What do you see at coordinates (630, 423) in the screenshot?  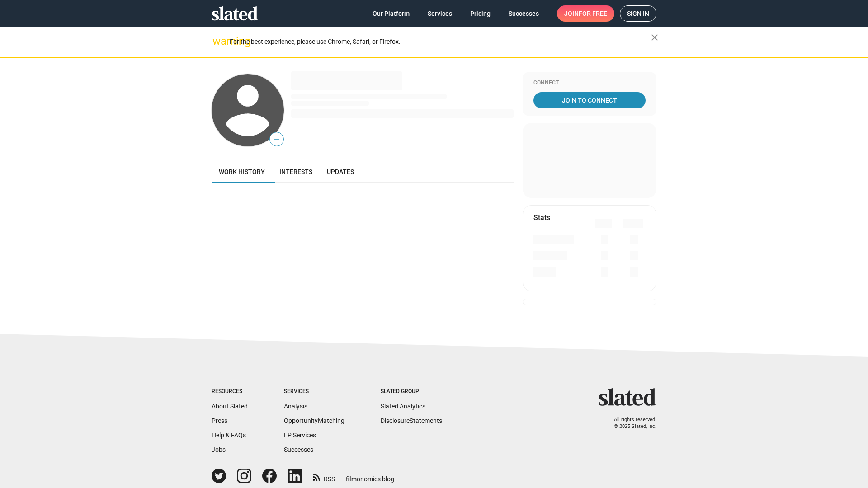 I see `p: All rights reserved. © 2025 Slated, Inc.` at bounding box center [630, 423].